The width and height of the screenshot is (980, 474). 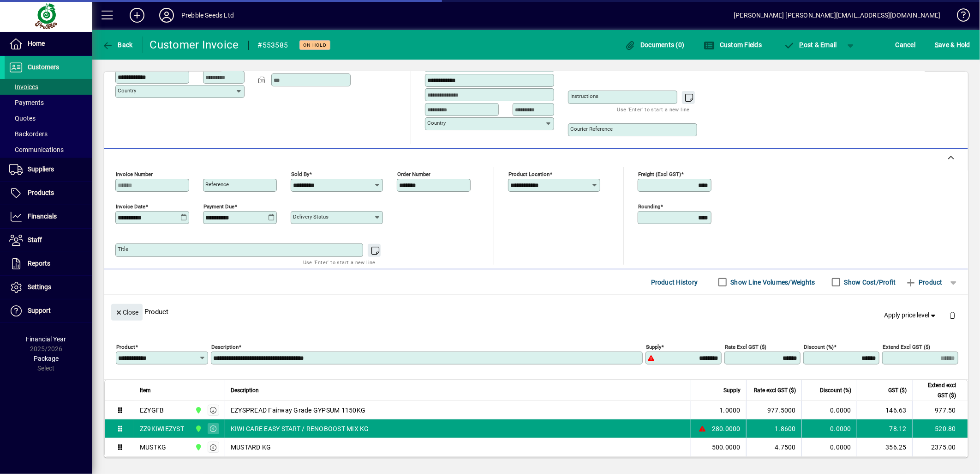 I want to click on td: 356.25, so click(x=885, y=447).